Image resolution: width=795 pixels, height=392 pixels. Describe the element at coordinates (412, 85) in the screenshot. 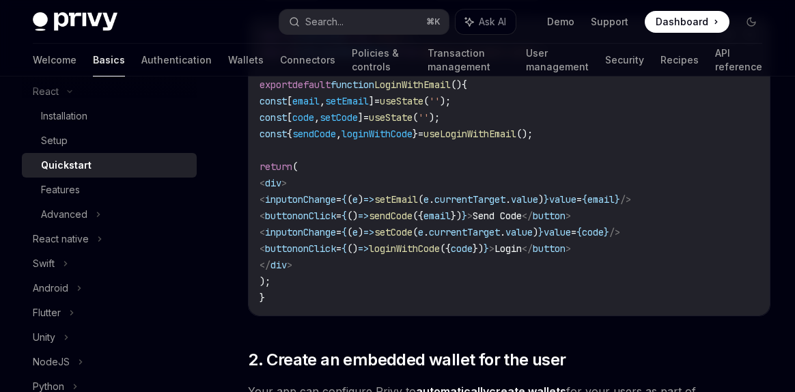

I see `span: LoginWithEmail` at that location.